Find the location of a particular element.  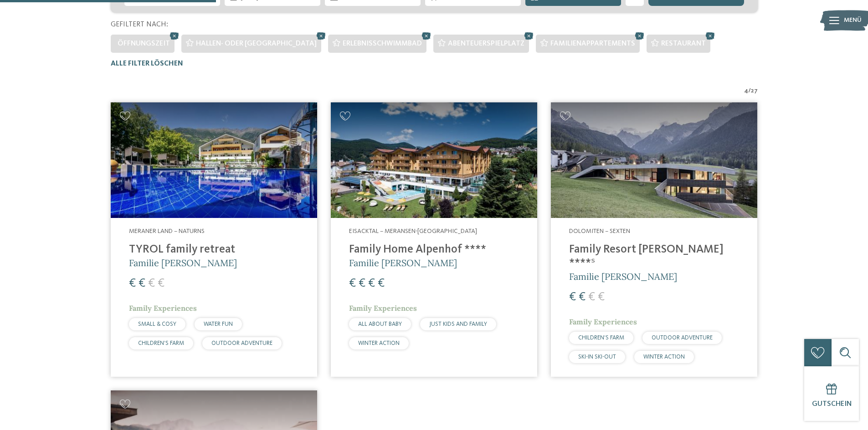

span: Restaurant is located at coordinates (683, 44).